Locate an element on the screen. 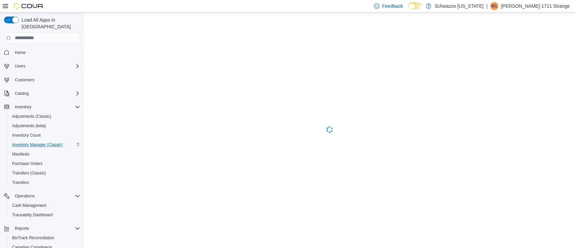 This screenshot has width=575, height=248. button: Adjustments (beta) is located at coordinates (45, 126).